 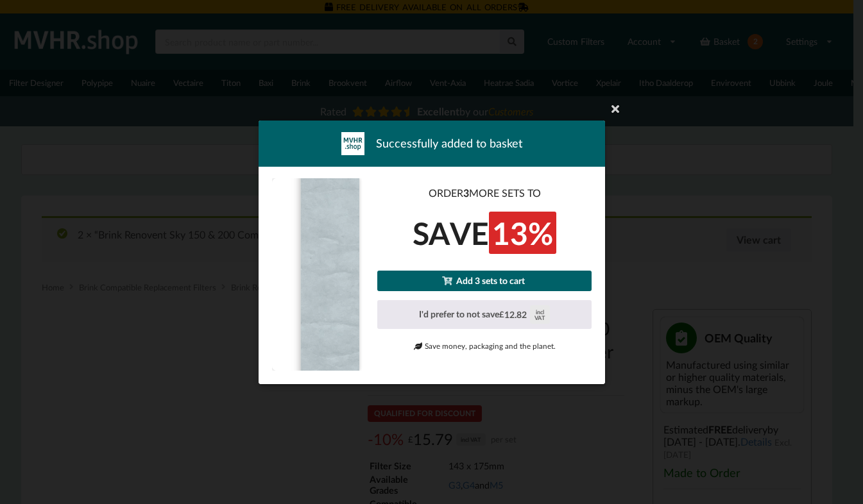 What do you see at coordinates (484, 314) in the screenshot?
I see `button: I'd prefer to not save£12.82inclVAT` at bounding box center [484, 314].